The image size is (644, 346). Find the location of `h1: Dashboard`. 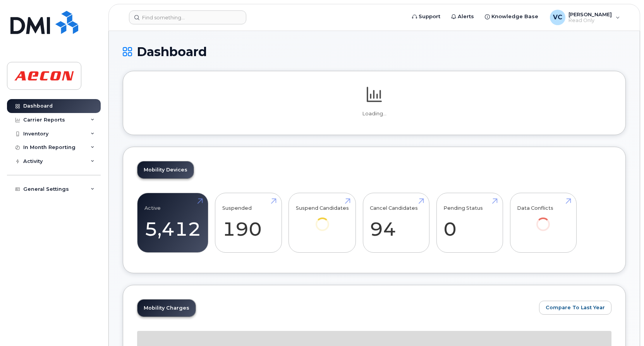

h1: Dashboard is located at coordinates (374, 51).